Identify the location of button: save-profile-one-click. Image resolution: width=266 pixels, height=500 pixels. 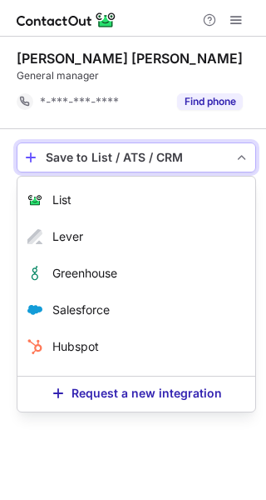
(137, 157).